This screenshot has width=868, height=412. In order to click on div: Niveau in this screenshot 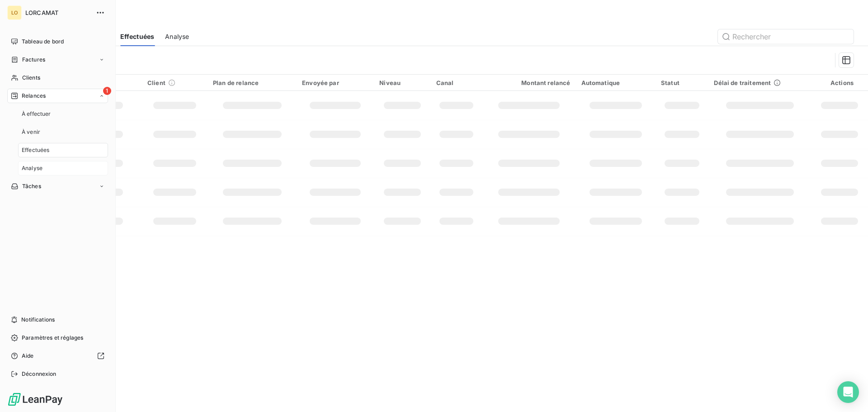, I will do `click(402, 82)`.